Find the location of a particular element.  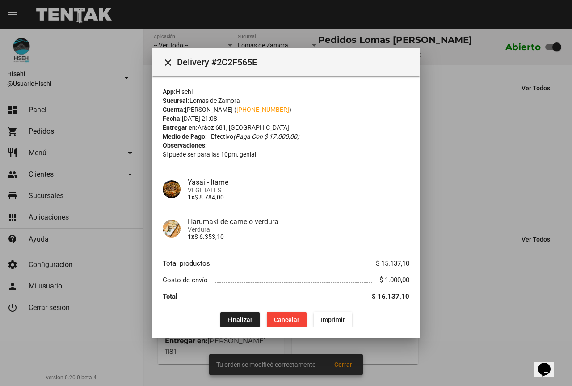

h4: Harumaki de carne o verdura is located at coordinates (299, 221).